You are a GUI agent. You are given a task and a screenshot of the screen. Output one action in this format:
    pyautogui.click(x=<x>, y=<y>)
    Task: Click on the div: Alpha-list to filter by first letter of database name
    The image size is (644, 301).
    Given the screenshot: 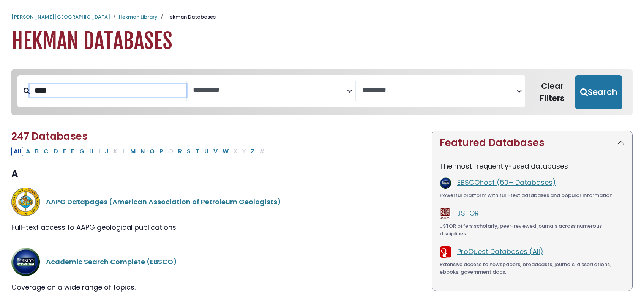 What is the action you would take?
    pyautogui.click(x=140, y=150)
    